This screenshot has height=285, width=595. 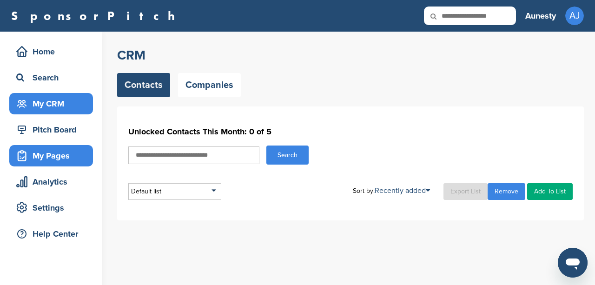 What do you see at coordinates (391, 190) in the screenshot?
I see `div: Sort by:` at bounding box center [391, 190].